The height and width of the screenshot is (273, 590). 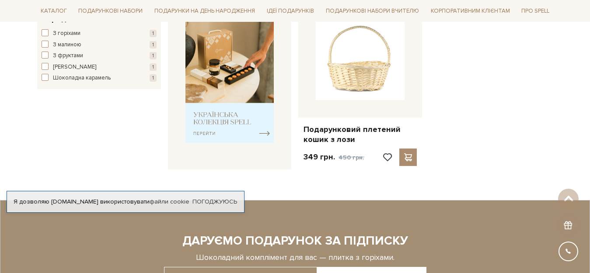 I want to click on span: З малиною, so click(x=67, y=45).